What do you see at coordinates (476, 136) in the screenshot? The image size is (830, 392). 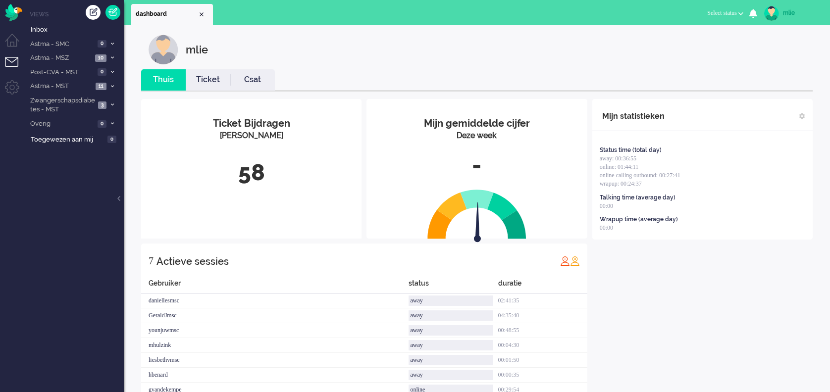 I see `div: Deze week` at bounding box center [476, 136].